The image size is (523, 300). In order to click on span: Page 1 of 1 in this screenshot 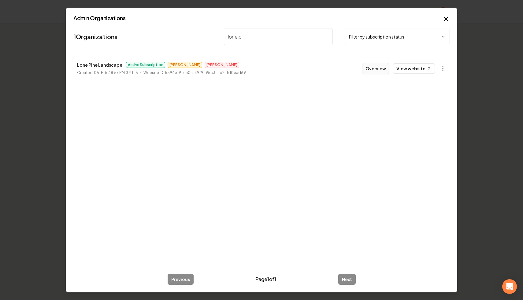, I will do `click(266, 279)`.